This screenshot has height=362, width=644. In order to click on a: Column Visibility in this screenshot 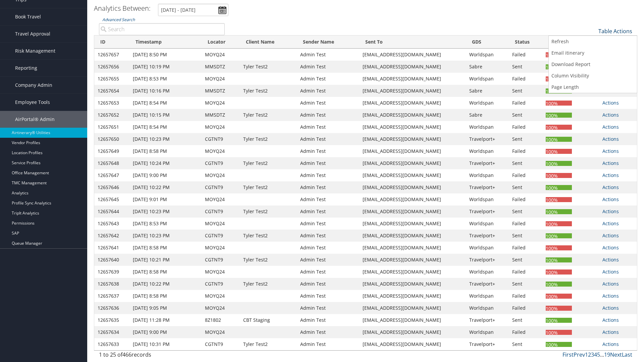, I will do `click(593, 76)`.